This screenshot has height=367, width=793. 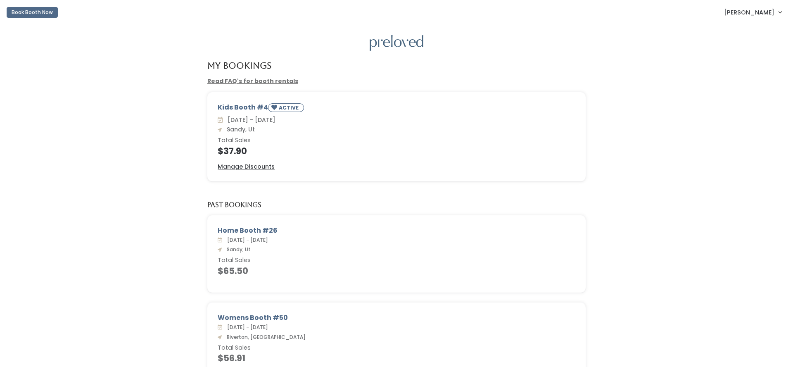 I want to click on button: Book Booth Now, so click(x=32, y=12).